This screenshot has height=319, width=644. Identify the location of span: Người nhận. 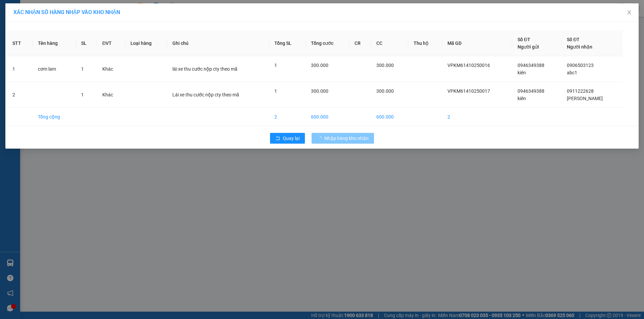
(580, 47).